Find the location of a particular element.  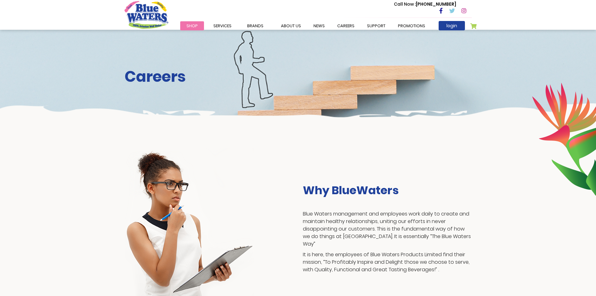

a: support is located at coordinates (376, 26).